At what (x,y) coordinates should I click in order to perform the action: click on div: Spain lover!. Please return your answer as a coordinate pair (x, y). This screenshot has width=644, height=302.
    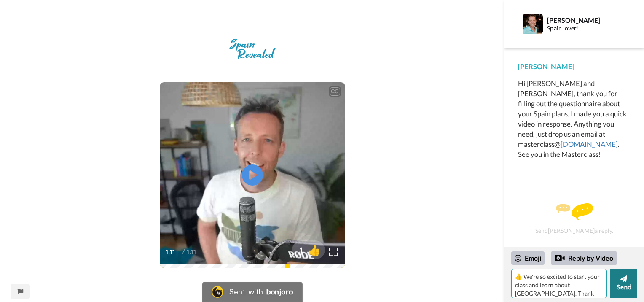
    Looking at the image, I should click on (584, 28).